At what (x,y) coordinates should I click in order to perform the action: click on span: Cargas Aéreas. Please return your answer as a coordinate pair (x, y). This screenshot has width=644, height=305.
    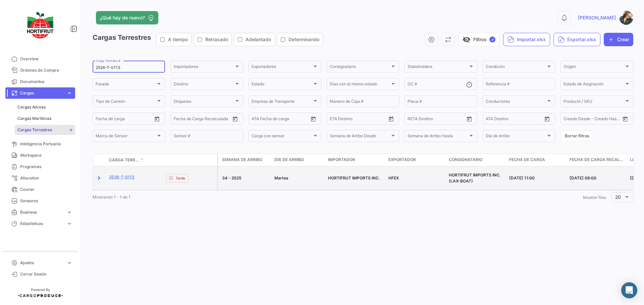
    Looking at the image, I should click on (31, 107).